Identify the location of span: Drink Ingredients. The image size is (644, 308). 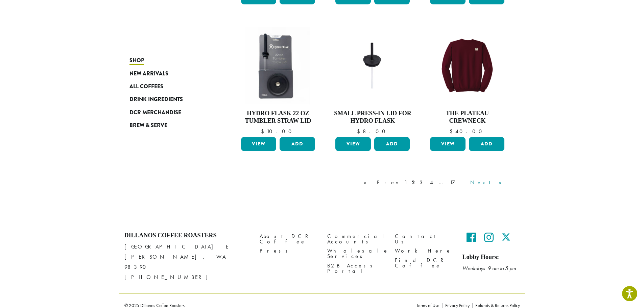
(156, 100).